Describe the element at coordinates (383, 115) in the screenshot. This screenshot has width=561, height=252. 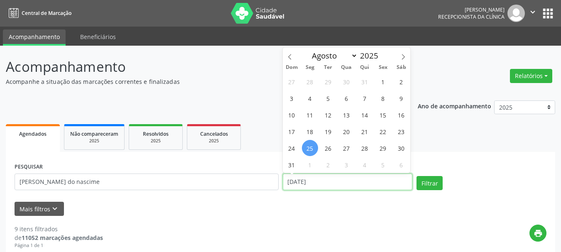
I see `span: Agosto 15, 2025` at that location.